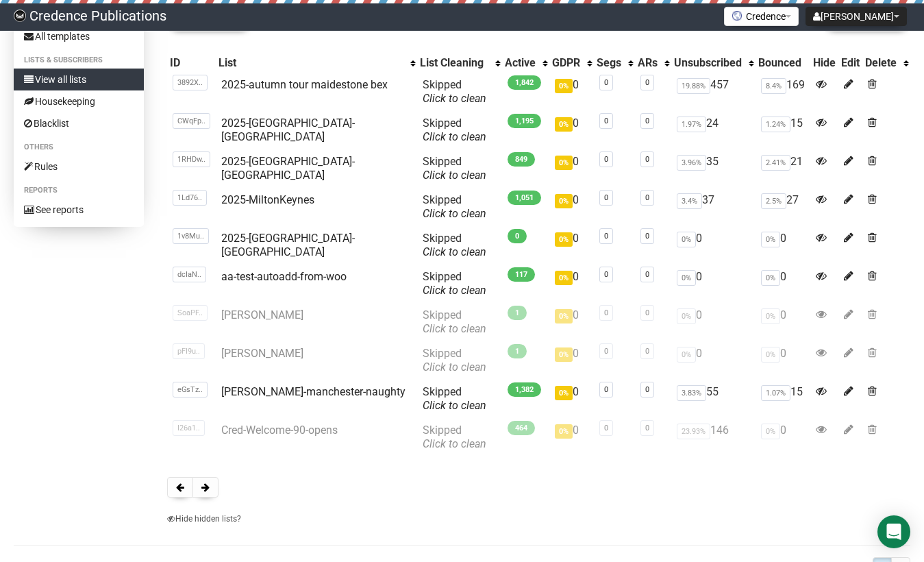 The image size is (924, 562). What do you see at coordinates (524, 197) in the screenshot?
I see `span: 1,051` at bounding box center [524, 197].